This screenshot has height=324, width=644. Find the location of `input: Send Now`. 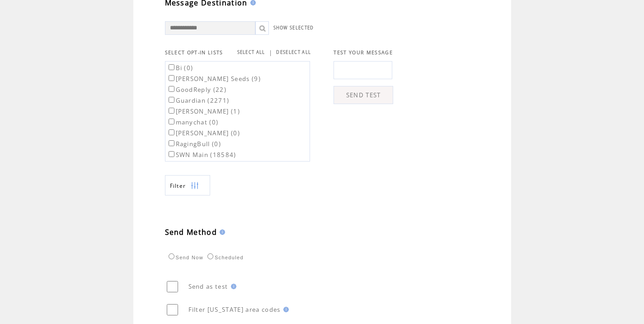

input: Send Now is located at coordinates (171, 256).